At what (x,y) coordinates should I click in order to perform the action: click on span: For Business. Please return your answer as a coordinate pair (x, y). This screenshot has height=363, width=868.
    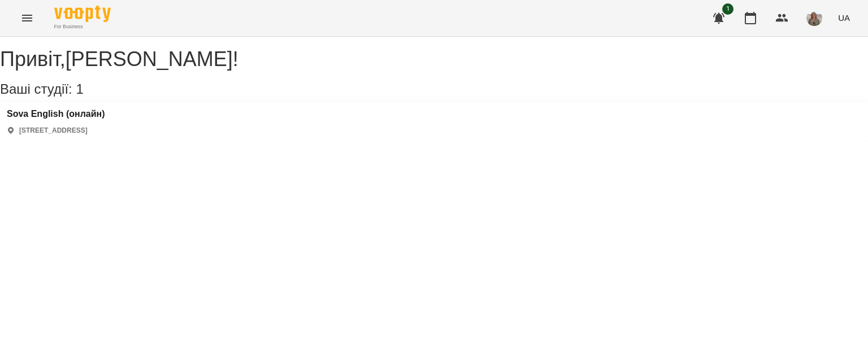
    Looking at the image, I should click on (82, 26).